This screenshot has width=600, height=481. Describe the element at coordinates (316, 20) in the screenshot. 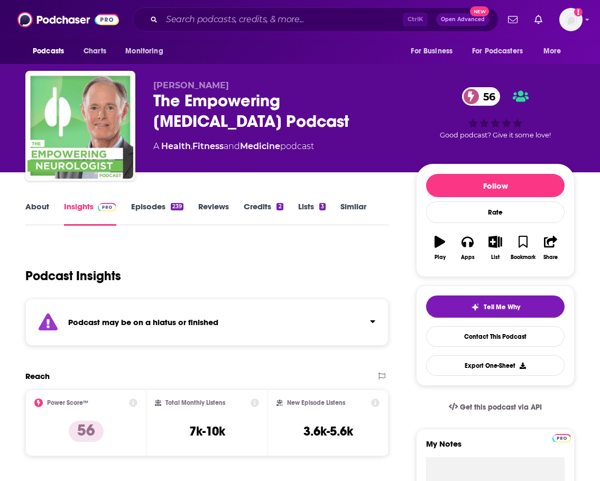

I see `div: Search podcasts, credits, & more...` at that location.